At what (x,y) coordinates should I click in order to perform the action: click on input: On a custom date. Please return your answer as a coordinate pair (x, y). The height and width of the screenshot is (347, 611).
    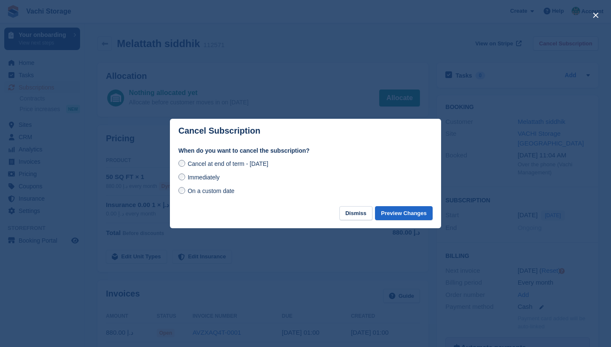
    Looking at the image, I should click on (182, 190).